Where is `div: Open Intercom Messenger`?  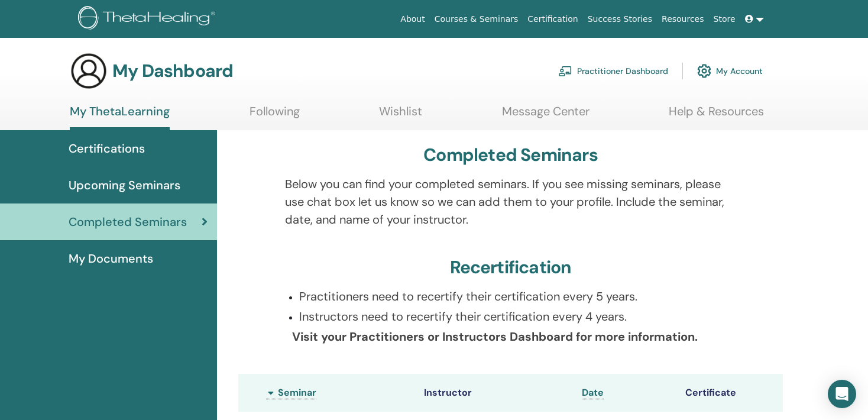 div: Open Intercom Messenger is located at coordinates (842, 394).